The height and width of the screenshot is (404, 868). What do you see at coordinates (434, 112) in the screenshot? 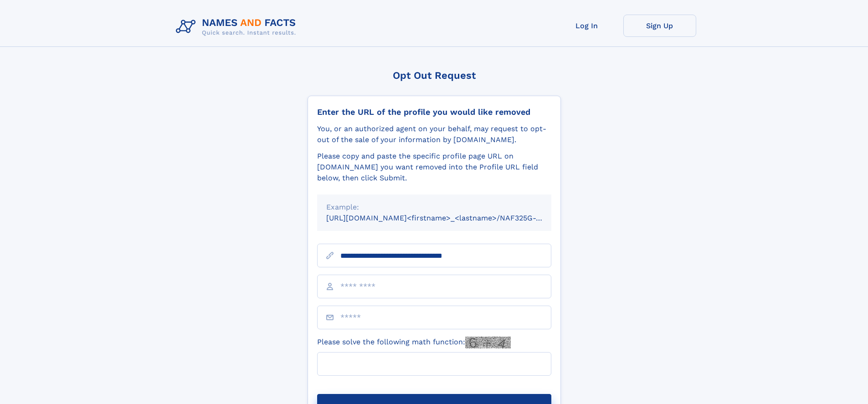
I see `div: Enter the URL of the profile you would like removed` at bounding box center [434, 112].